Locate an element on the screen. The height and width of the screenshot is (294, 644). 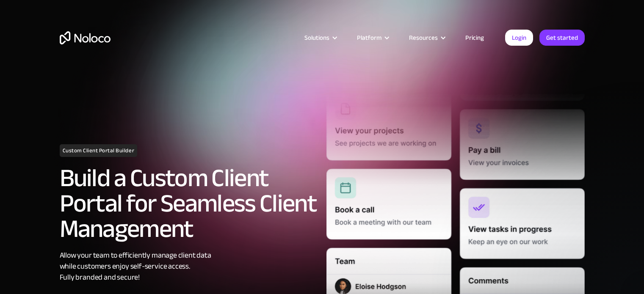
a: Pricing is located at coordinates (475, 37).